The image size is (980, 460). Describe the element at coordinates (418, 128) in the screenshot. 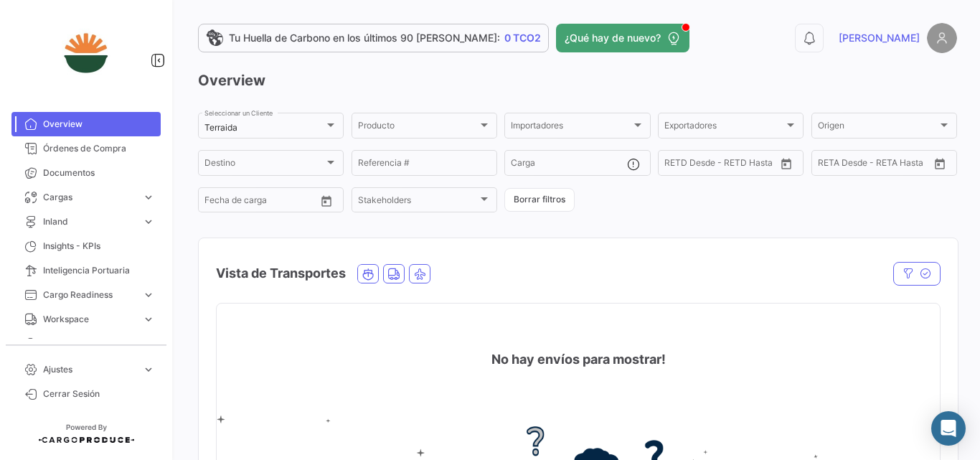

I see `span: Producto` at that location.